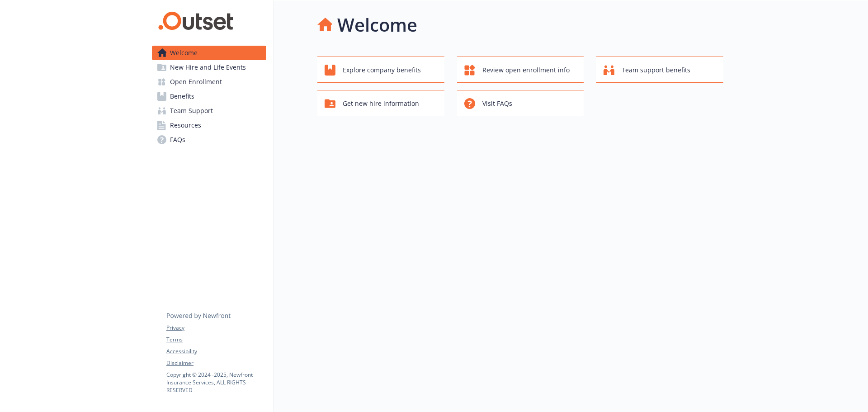 The height and width of the screenshot is (412, 868). What do you see at coordinates (209, 125) in the screenshot?
I see `a: Resources` at bounding box center [209, 125].